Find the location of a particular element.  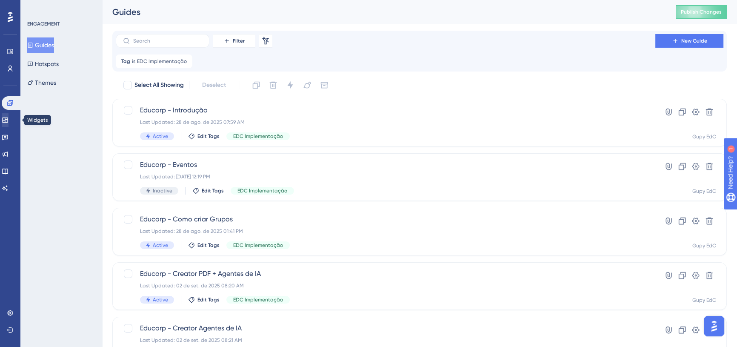

span: Educorp - Como criar Grupos is located at coordinates (386, 219).